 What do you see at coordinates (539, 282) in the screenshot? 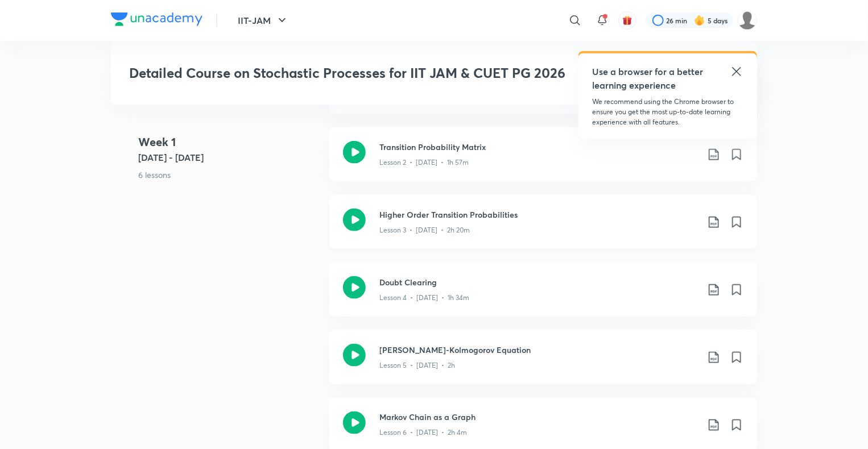
I see `h3: Doubt Clearing` at bounding box center [539, 282].